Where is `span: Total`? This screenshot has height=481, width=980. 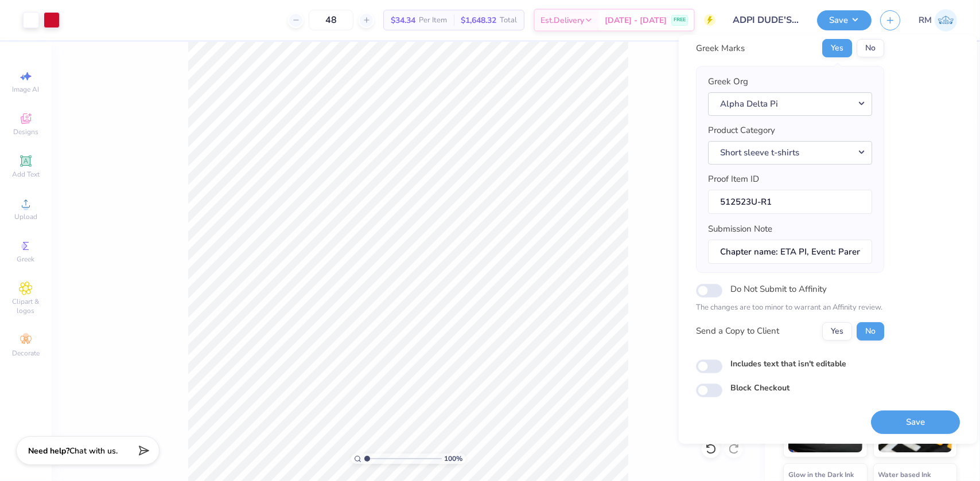 span: Total is located at coordinates (508, 20).